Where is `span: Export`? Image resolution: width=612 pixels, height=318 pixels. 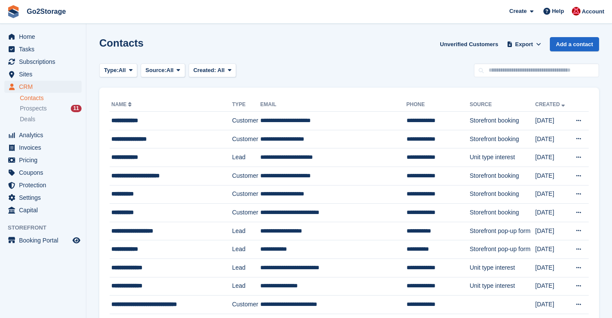
span: Export is located at coordinates (524, 44).